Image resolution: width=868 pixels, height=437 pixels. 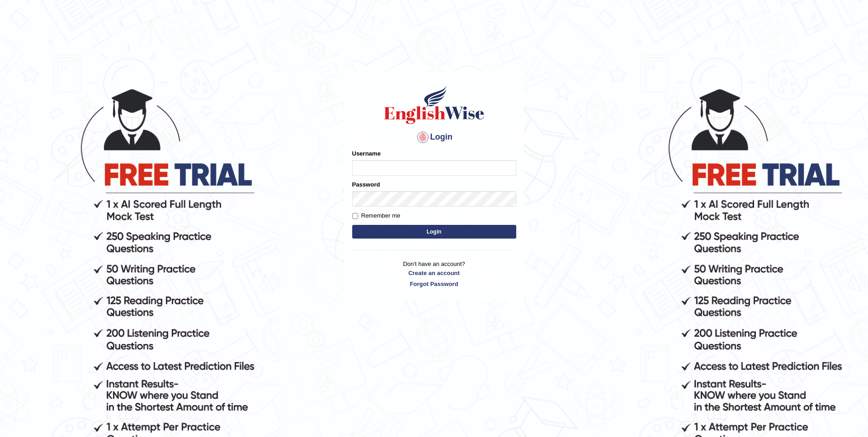 What do you see at coordinates (434, 273) in the screenshot?
I see `p: Don't have an account?` at bounding box center [434, 273].